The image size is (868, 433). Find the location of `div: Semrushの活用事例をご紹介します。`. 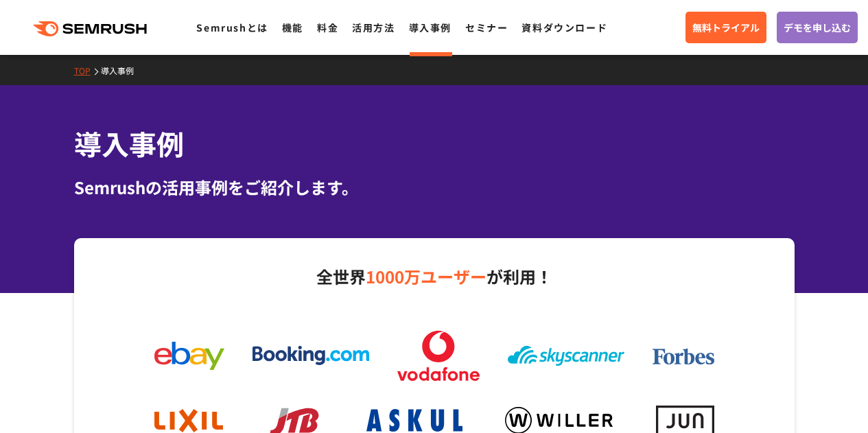

div: Semrushの活用事例をご紹介します。 is located at coordinates (434, 187).